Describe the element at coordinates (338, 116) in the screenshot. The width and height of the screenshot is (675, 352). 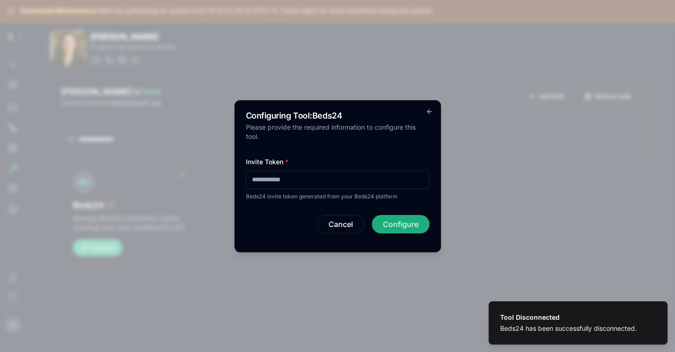
I see `h2: Configuring Tool: Beds24` at that location.